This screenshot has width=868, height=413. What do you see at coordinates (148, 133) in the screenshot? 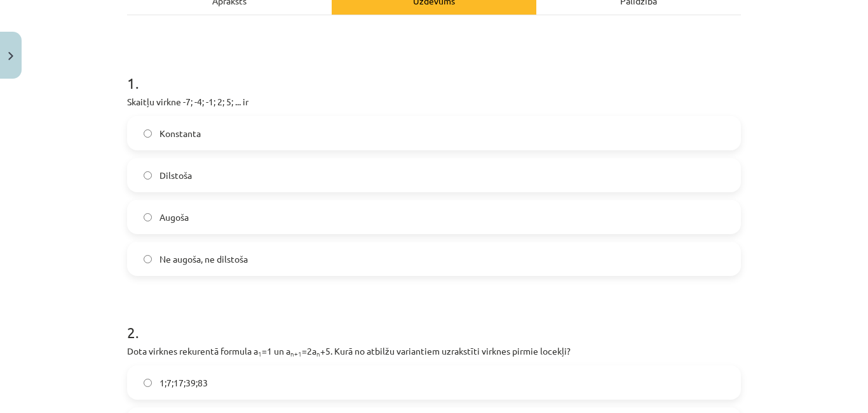
I see `input: Konstanta` at bounding box center [148, 133].